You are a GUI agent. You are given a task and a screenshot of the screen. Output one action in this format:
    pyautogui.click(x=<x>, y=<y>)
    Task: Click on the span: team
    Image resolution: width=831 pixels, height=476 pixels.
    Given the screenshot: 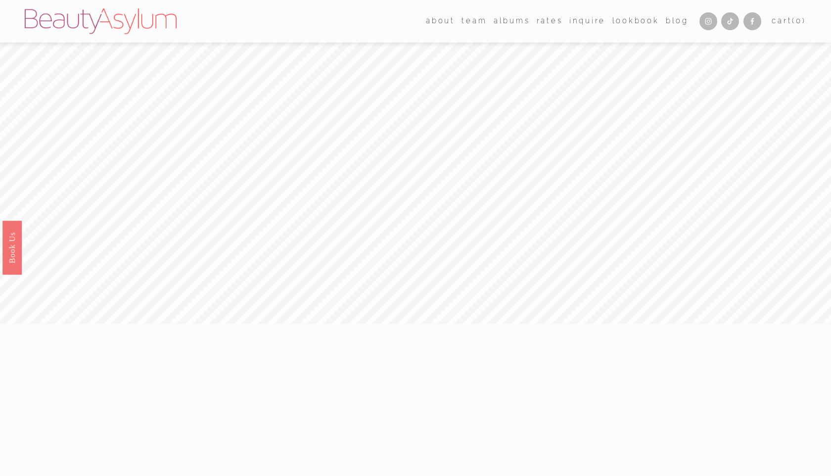 What is the action you would take?
    pyautogui.click(x=474, y=21)
    